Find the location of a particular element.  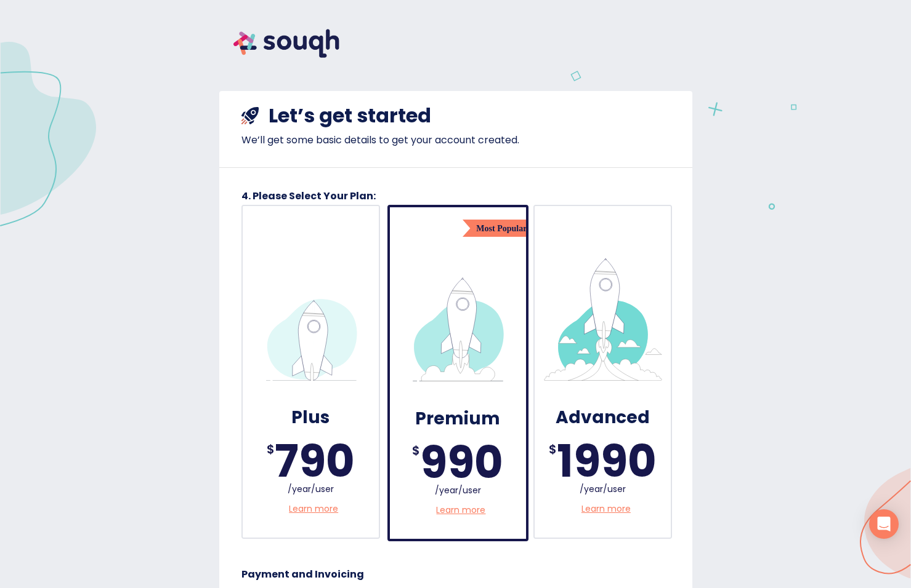

img: souqh logo is located at coordinates (286, 43).